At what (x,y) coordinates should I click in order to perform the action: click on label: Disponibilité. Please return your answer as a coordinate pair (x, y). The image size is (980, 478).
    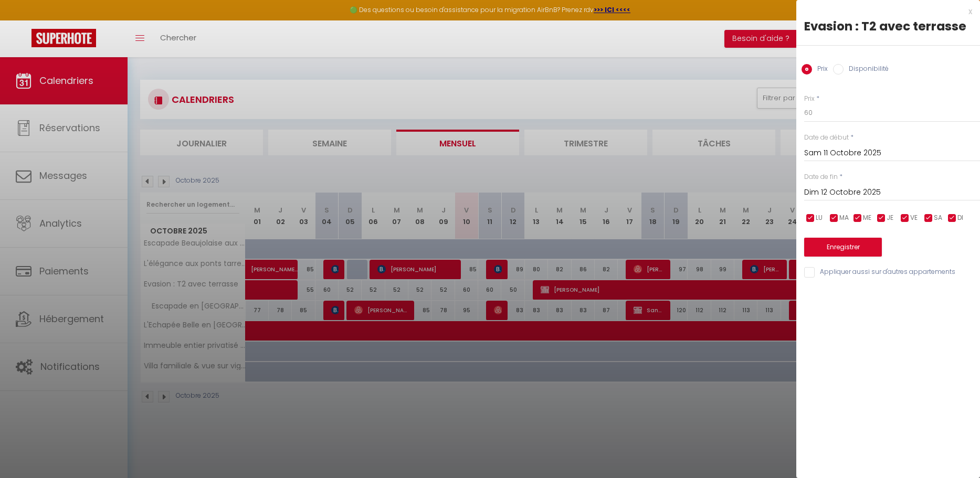
    Looking at the image, I should click on (866, 70).